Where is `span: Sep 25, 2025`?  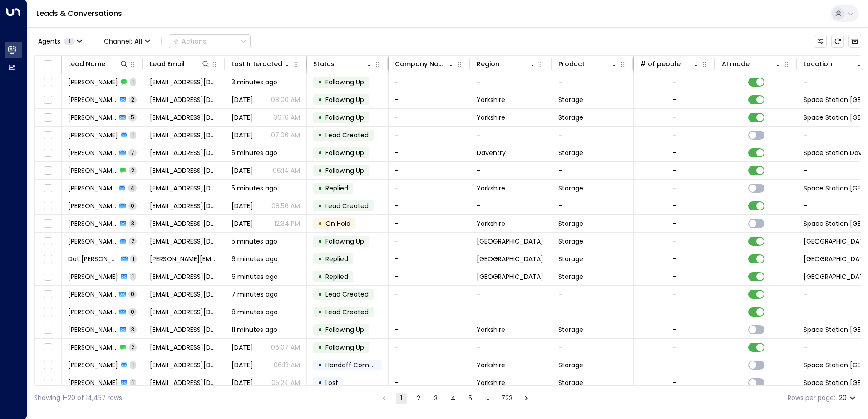 span: Sep 25, 2025 is located at coordinates (242, 365).